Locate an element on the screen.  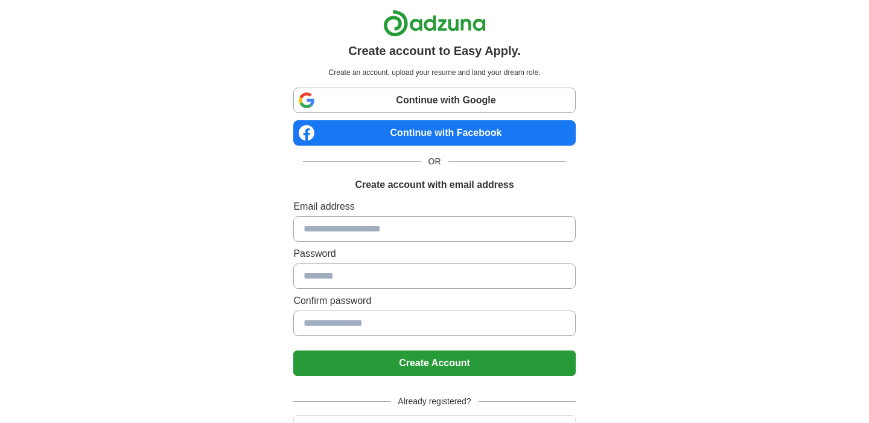
a: Continue with Google is located at coordinates (434, 100).